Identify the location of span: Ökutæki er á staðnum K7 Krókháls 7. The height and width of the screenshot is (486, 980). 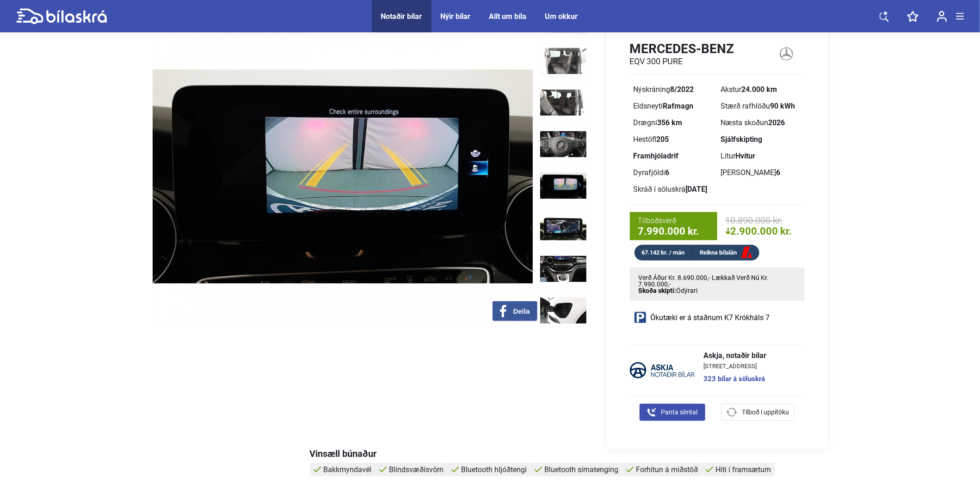
(711, 318).